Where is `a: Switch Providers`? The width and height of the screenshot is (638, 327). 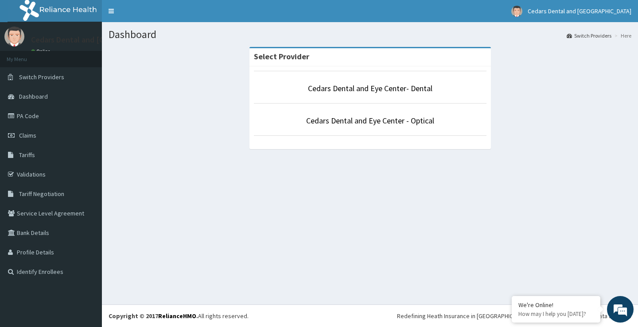
a: Switch Providers is located at coordinates (589, 35).